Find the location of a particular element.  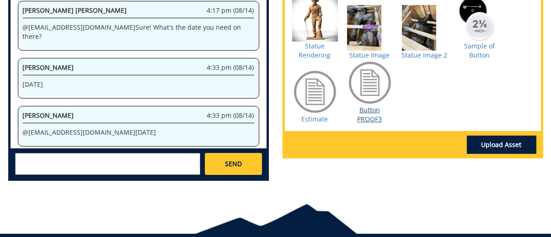

a: Estimate is located at coordinates (315, 119).